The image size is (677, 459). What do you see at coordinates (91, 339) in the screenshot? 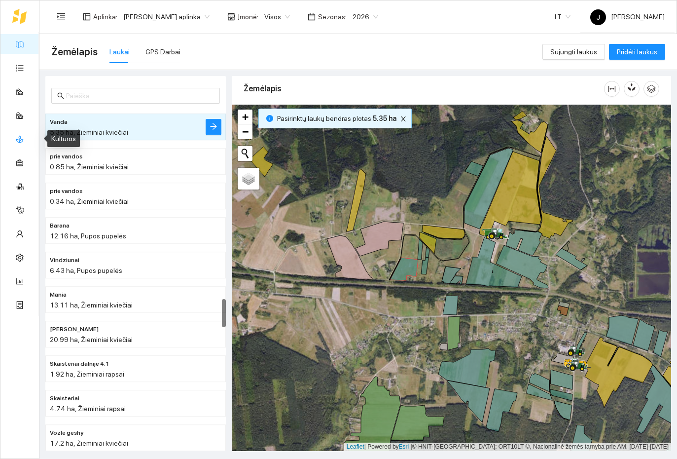
I see `span: 20.99 ha, Žieminiai kviečiai` at bounding box center [91, 339].